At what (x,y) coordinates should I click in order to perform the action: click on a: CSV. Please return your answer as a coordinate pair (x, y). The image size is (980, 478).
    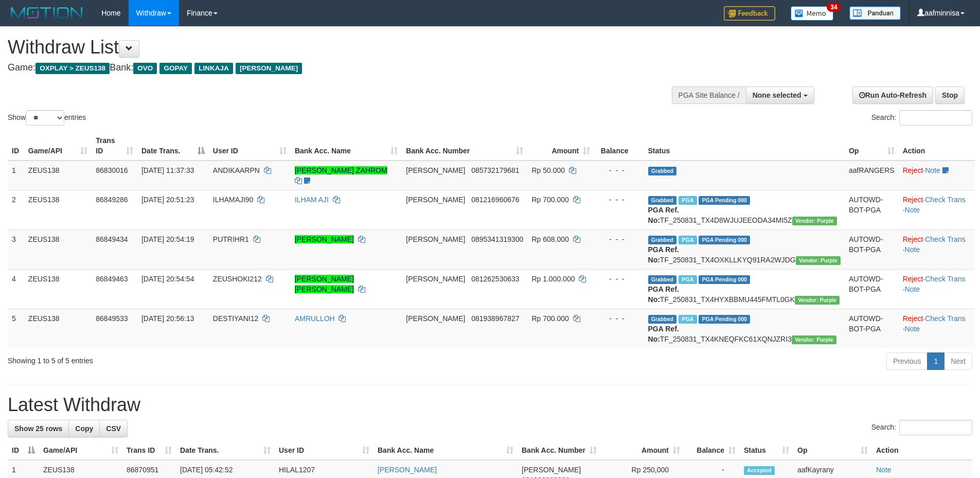
    Looking at the image, I should click on (113, 429).